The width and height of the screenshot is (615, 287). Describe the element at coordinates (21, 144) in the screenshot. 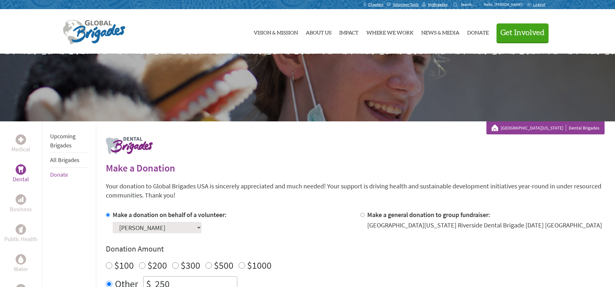

I see `a: MedicalMedical` at that location.